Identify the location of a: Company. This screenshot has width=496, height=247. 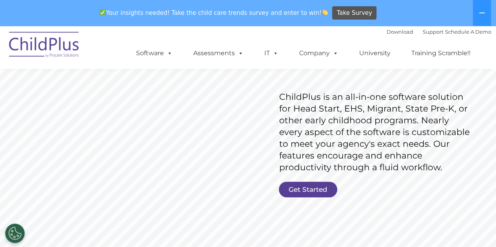
(319, 53).